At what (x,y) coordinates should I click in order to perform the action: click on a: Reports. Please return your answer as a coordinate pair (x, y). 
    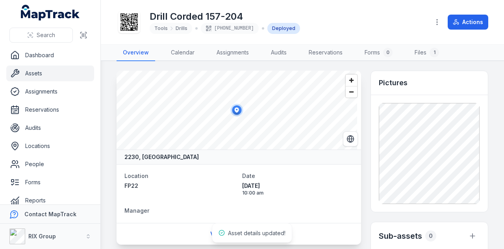
    Looking at the image, I should click on (50, 200).